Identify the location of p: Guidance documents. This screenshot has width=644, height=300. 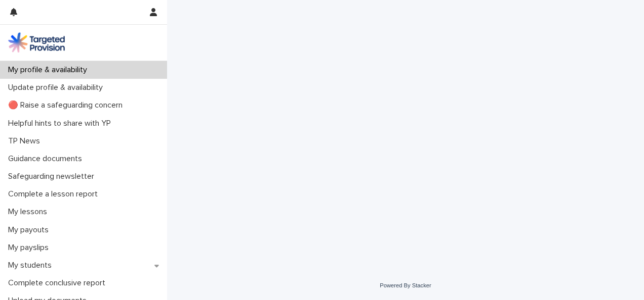
(47, 158).